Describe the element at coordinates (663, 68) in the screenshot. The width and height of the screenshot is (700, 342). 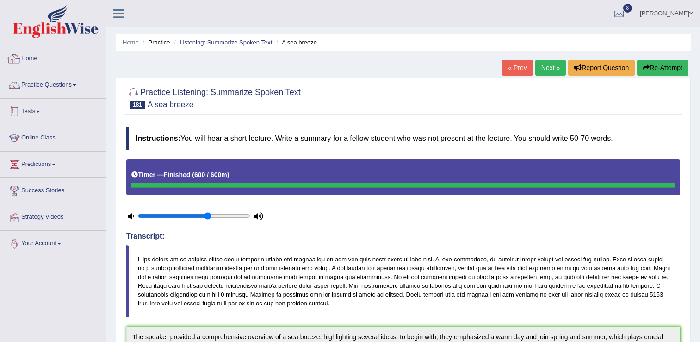
I see `button: Re-Attempt` at that location.